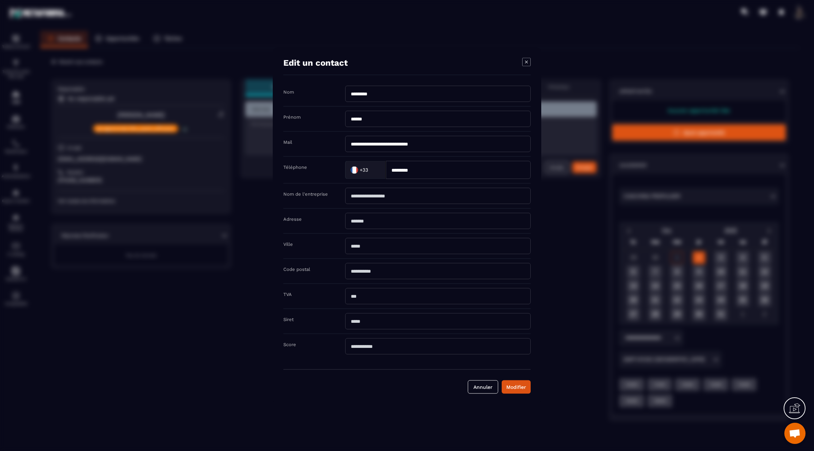 The width and height of the screenshot is (814, 451). I want to click on button: Annuler, so click(483, 387).